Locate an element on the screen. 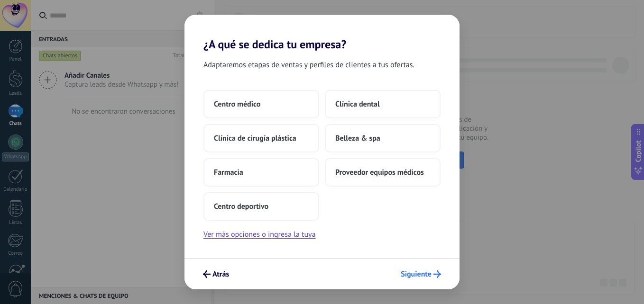 This screenshot has height=304, width=644. button: Centro deportivo is located at coordinates (262, 206).